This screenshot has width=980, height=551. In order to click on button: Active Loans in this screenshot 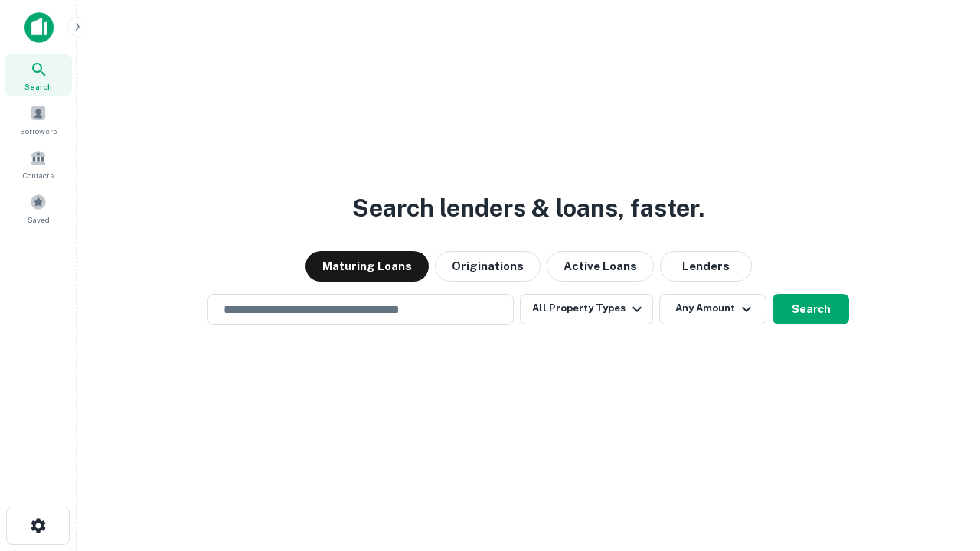, I will do `click(600, 267)`.